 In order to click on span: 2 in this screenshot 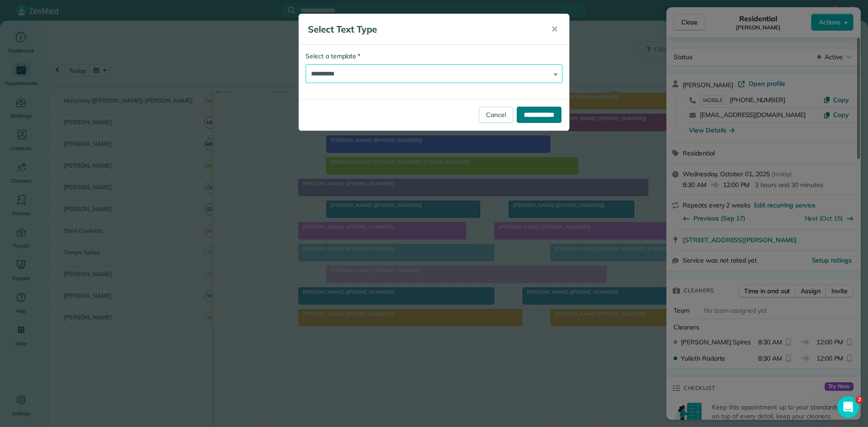, I will do `click(860, 401)`.